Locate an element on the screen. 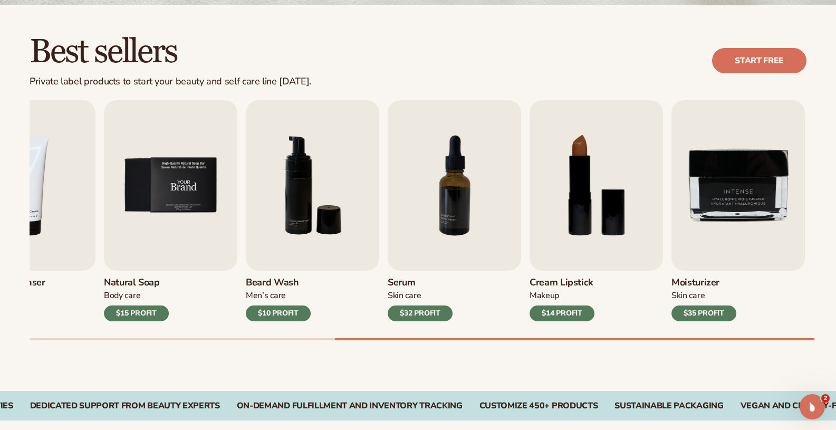  a: 6 / 9 is located at coordinates (312, 210).